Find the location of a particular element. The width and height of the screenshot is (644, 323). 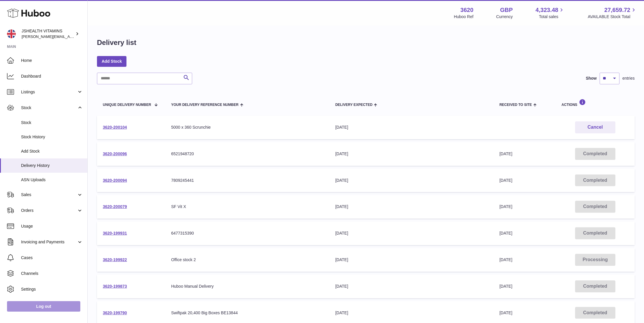

span: AVAILABLE Stock Total is located at coordinates (612, 17).